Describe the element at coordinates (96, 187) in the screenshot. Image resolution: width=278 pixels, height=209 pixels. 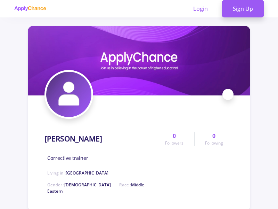
I see `span: Middle Eastern` at that location.